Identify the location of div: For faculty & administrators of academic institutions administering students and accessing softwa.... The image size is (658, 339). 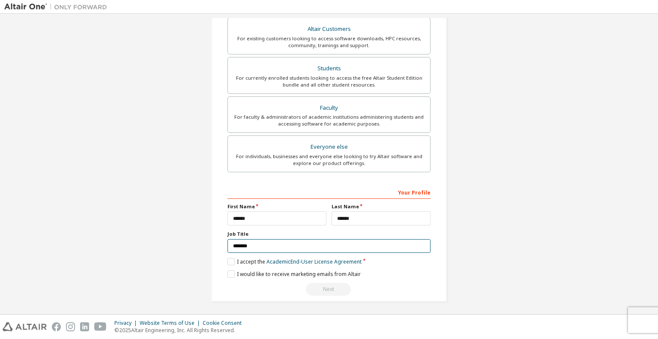
(329, 120).